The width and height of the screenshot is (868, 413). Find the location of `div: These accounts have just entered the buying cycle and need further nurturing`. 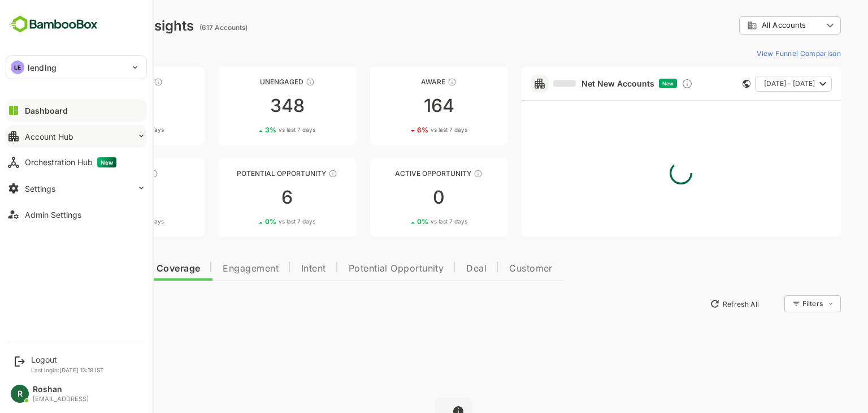

div: These accounts have just entered the buying cycle and need further nurturing is located at coordinates (413, 82).